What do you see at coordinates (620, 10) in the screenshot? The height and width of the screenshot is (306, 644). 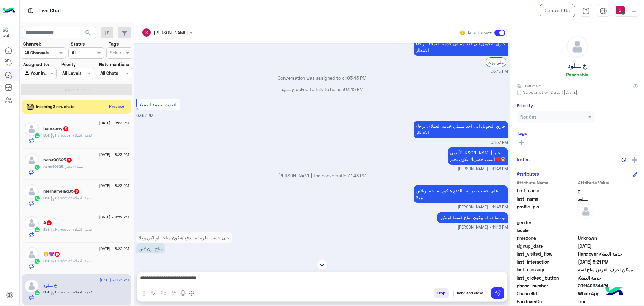 I see `img: userImage` at bounding box center [620, 10].